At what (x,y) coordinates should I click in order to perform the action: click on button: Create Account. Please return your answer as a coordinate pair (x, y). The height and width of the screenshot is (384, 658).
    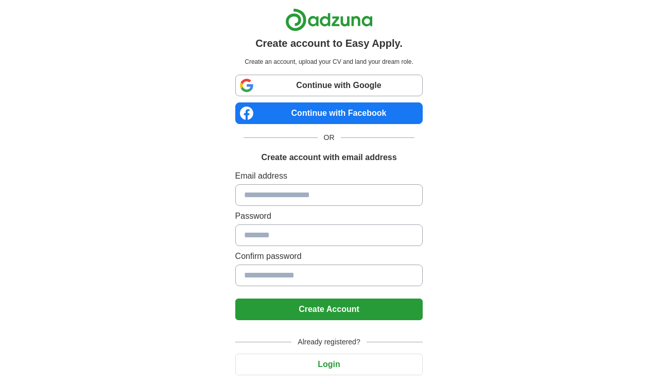
    Looking at the image, I should click on (329, 310).